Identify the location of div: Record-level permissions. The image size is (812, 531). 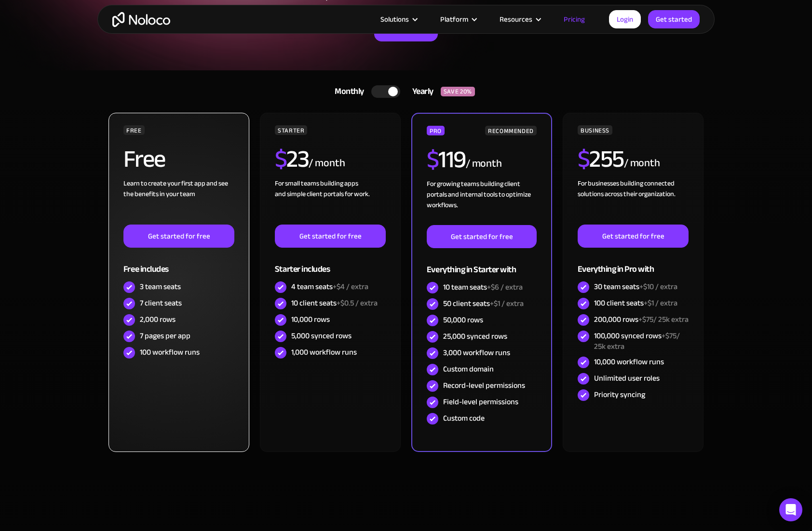
(484, 385).